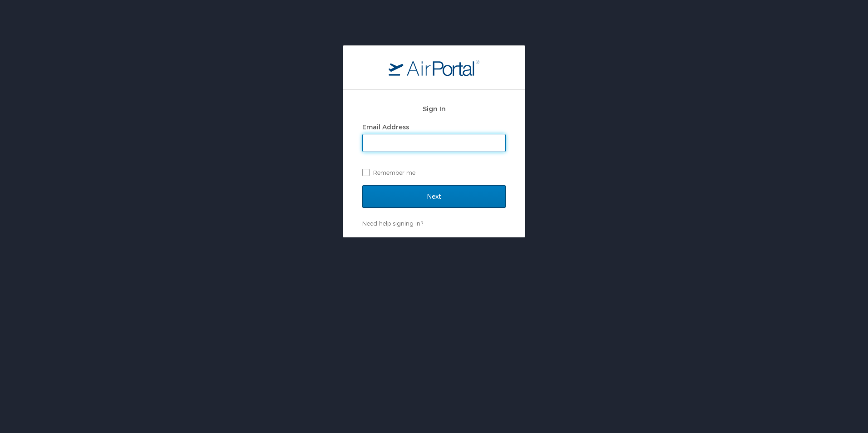 The height and width of the screenshot is (433, 868). Describe the element at coordinates (434, 68) in the screenshot. I see `img: logo` at that location.